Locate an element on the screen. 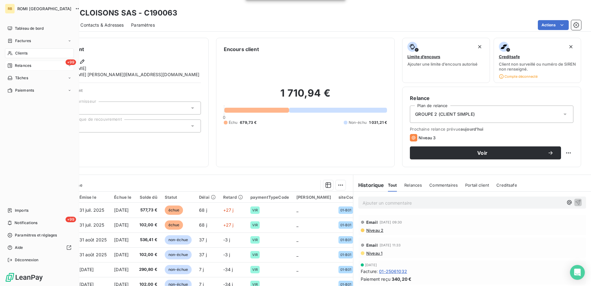  span: Facture : is located at coordinates (369, 271).